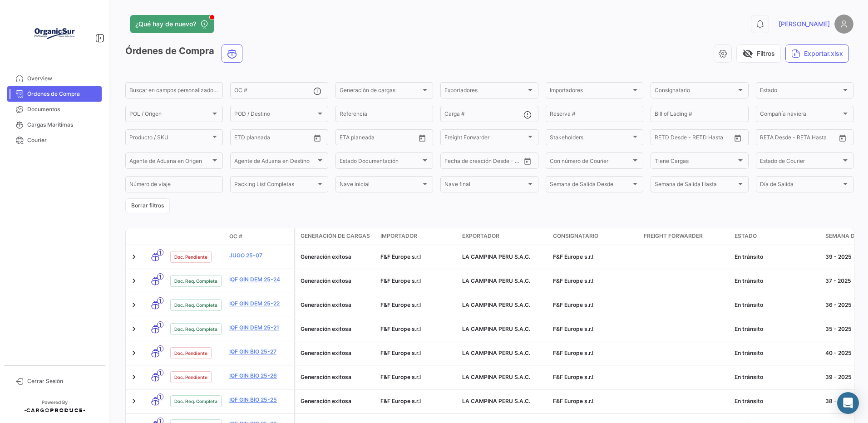 The width and height of the screenshot is (868, 423). I want to click on a: Cargas Marítimas, so click(55, 125).